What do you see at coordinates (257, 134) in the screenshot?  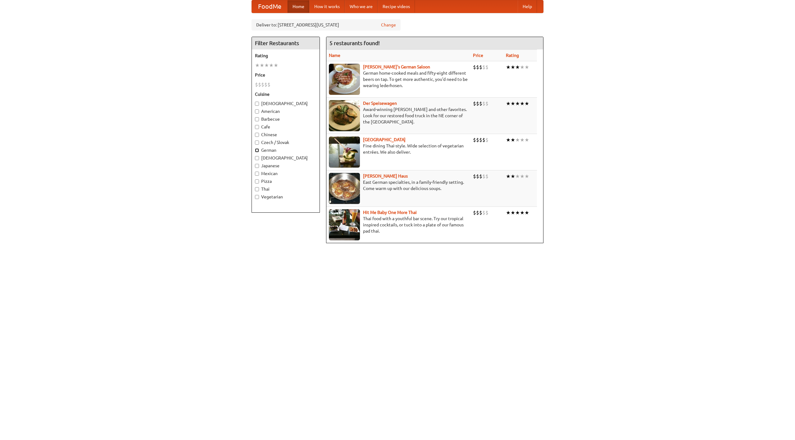 I see `input: Chinese` at bounding box center [257, 134].